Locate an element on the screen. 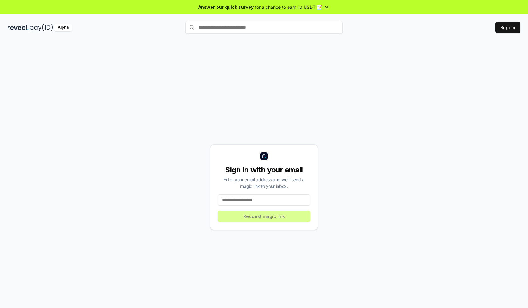  img: logo_small is located at coordinates (264, 156).